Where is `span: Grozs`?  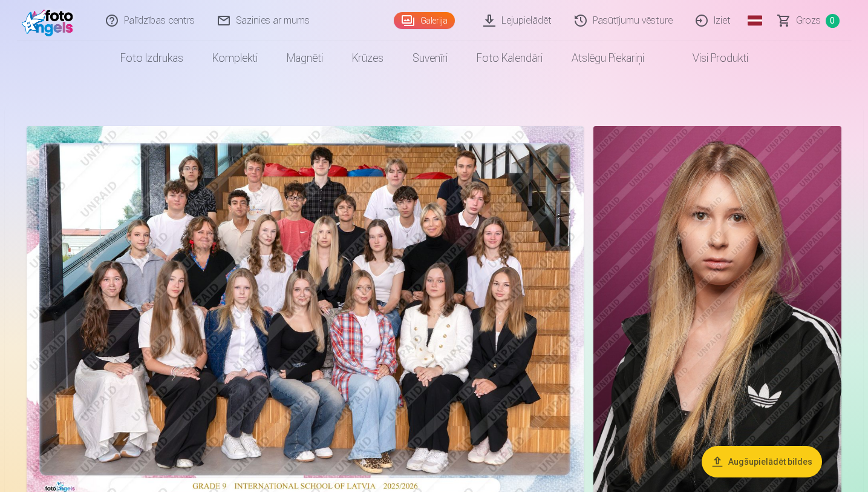 span: Grozs is located at coordinates (809, 20).